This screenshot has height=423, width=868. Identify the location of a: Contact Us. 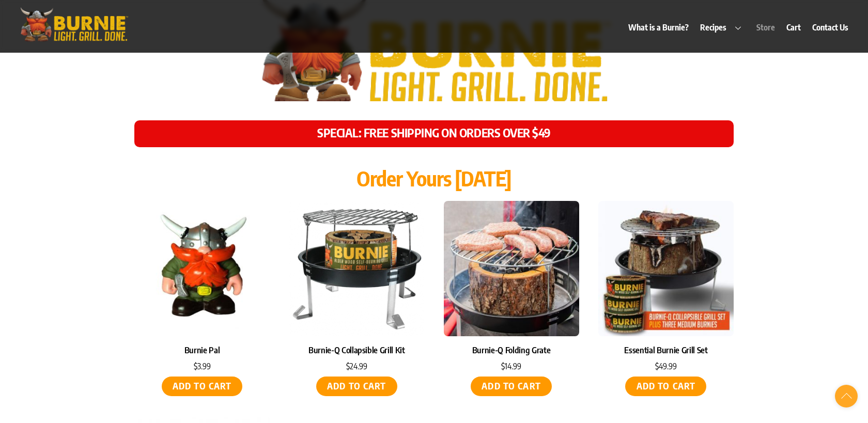
(830, 27).